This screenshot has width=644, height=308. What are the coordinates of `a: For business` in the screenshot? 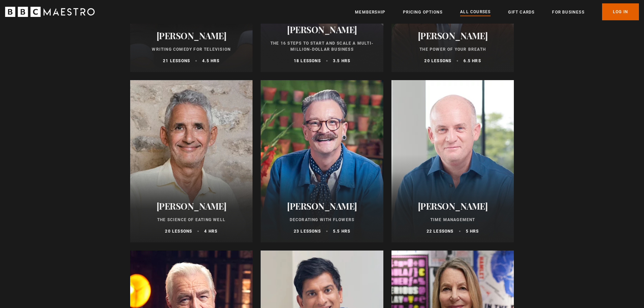 It's located at (568, 12).